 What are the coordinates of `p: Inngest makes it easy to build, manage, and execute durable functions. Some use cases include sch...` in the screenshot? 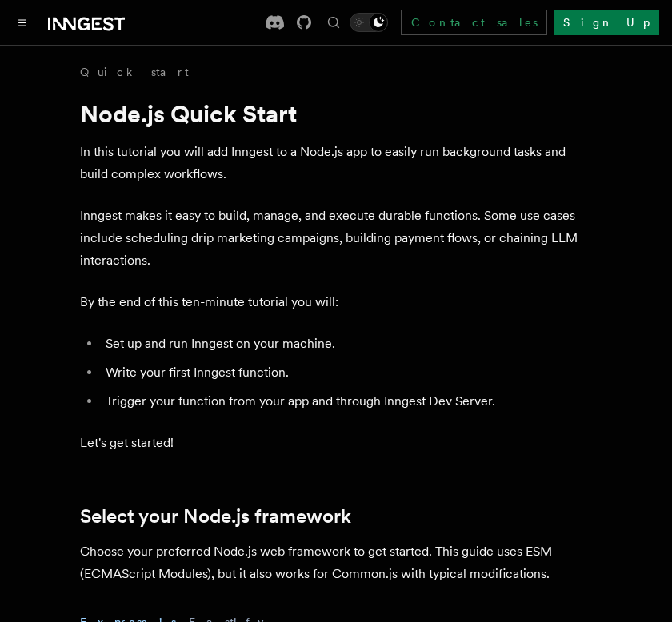 It's located at (336, 238).